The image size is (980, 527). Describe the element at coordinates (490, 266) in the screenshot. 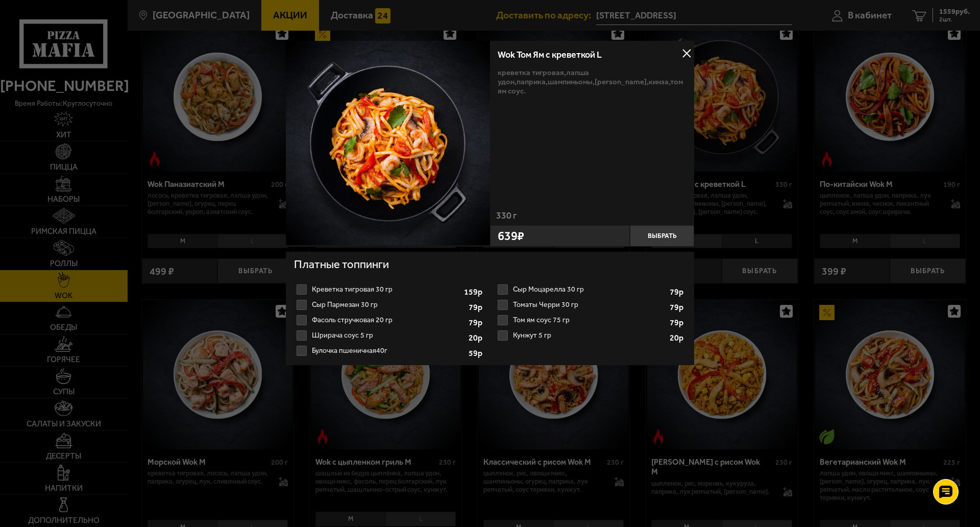

I see `h4: Платные топпинги` at that location.